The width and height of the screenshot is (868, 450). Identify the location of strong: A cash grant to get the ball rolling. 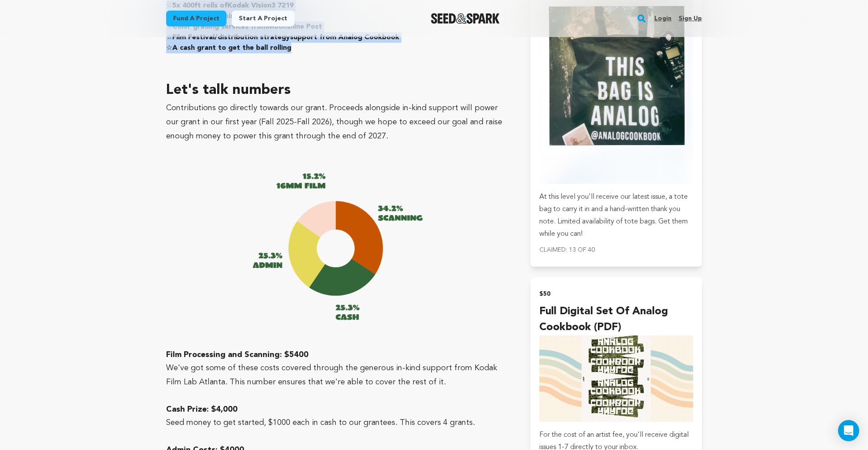
(232, 48).